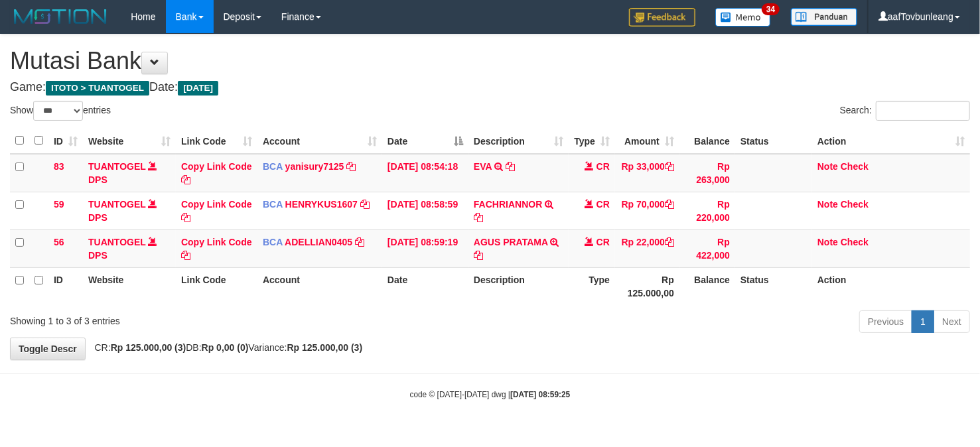 The height and width of the screenshot is (447, 980). I want to click on h1: Mutasi Bank, so click(490, 61).